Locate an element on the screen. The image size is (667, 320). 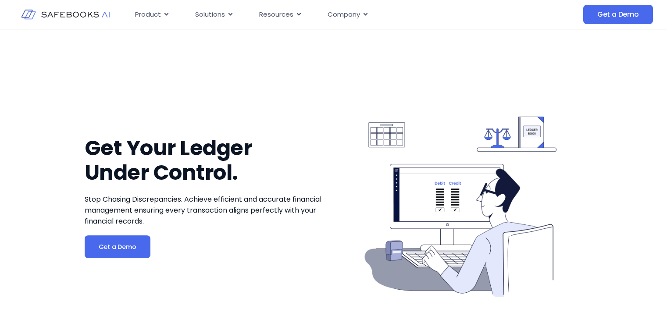
span: Stop Chasing Discrepancies. Achieve efficient and accurate financial management ensuring every tr... is located at coordinates (203, 210).